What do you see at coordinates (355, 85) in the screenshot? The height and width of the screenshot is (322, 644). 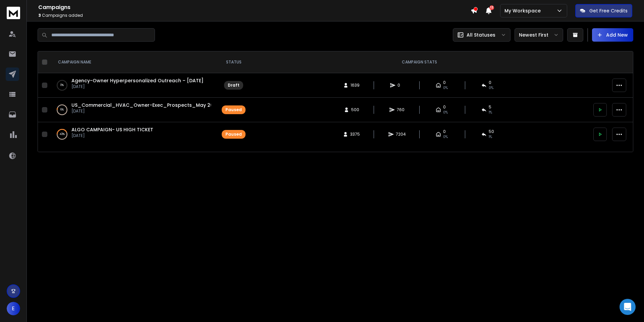 I see `span: 1639` at bounding box center [355, 85].